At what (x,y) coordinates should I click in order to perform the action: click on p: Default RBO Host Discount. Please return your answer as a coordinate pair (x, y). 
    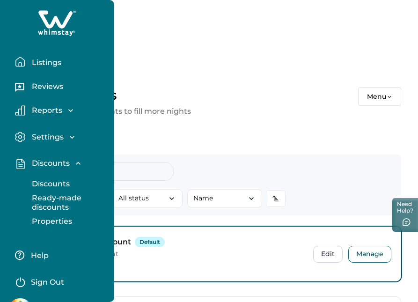
    Looking at the image, I should click on (164, 254).